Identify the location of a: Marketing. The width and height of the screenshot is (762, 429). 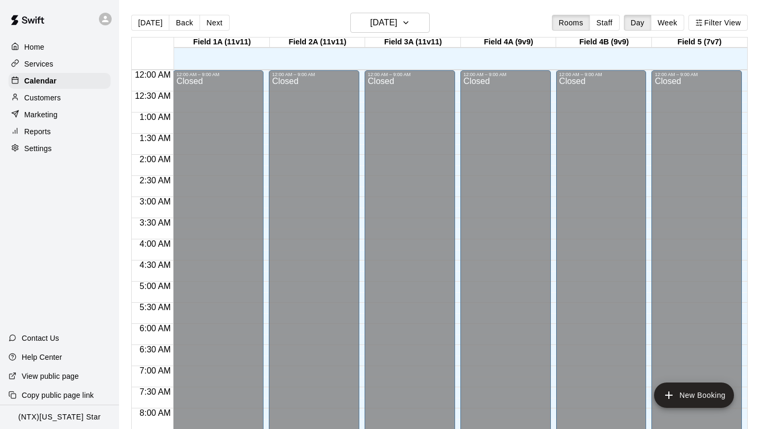
(59, 115).